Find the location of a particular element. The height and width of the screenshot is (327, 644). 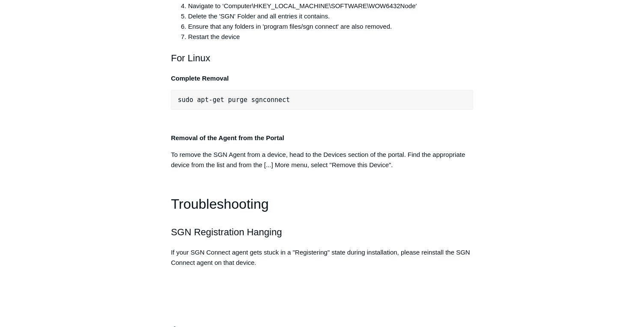

li: Navigate to ‘Computer\HKEY_LOCAL_MACHINE\SOFTWARE\WOW6432Node' is located at coordinates (331, 6).